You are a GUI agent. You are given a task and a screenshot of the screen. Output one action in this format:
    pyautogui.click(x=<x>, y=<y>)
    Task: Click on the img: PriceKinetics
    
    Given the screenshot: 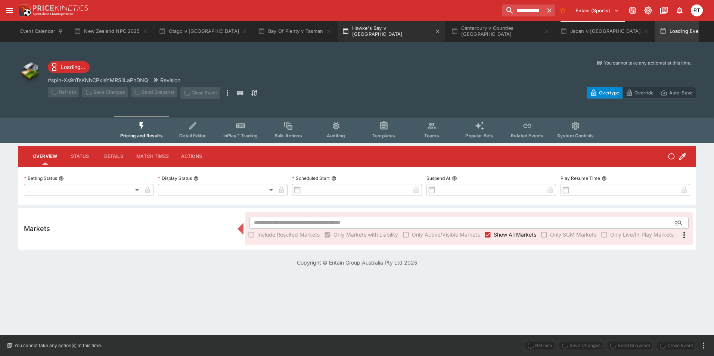 What is the action you would take?
    pyautogui.click(x=60, y=8)
    